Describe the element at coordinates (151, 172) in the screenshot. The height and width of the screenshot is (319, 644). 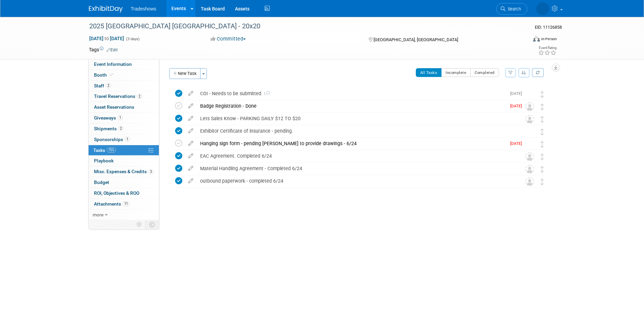
I see `span: 3` at that location.